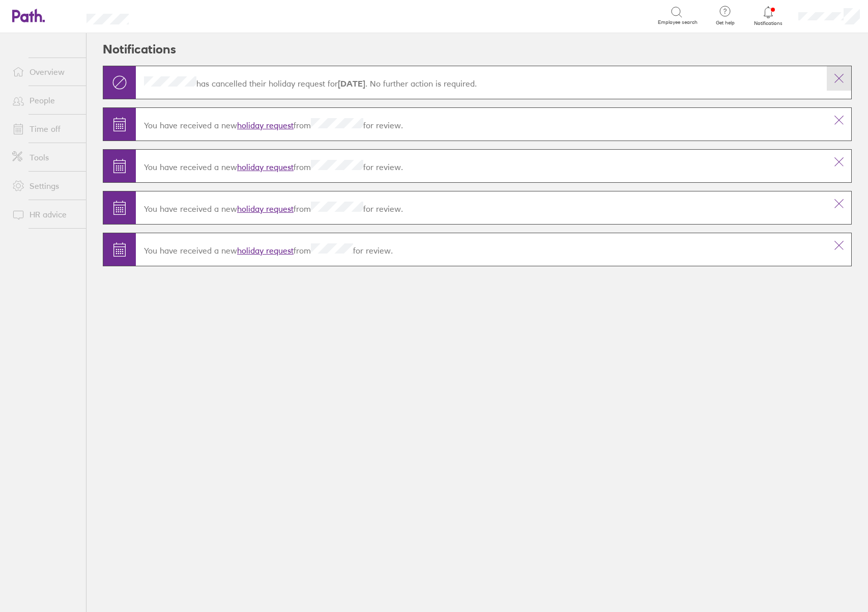 The height and width of the screenshot is (612, 868). Describe the element at coordinates (45, 128) in the screenshot. I see `a: Time off` at that location.